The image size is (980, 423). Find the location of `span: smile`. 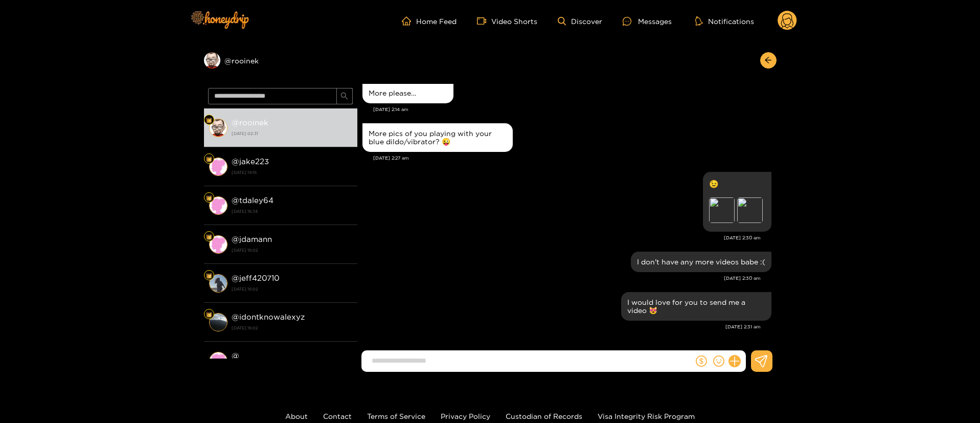

span: smile is located at coordinates (719, 361).